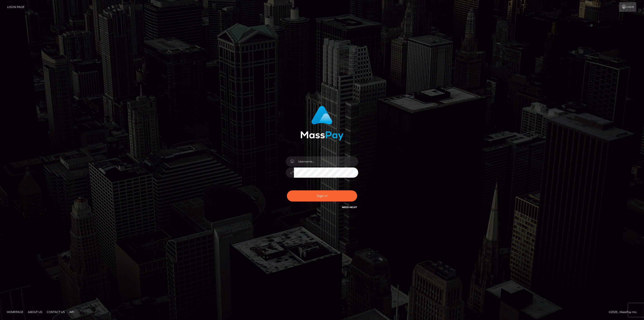  I want to click on div: © 2025 , MassPay Inc., so click(625, 312).